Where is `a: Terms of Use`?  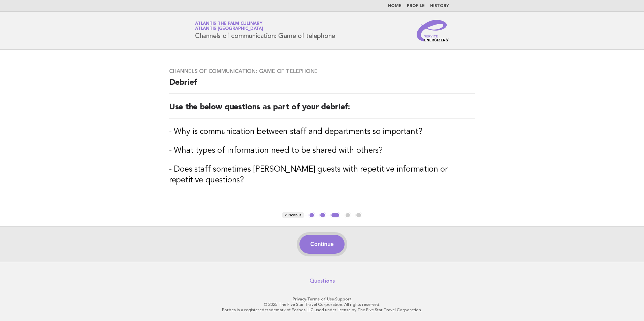
a: Terms of Use is located at coordinates (321, 299).